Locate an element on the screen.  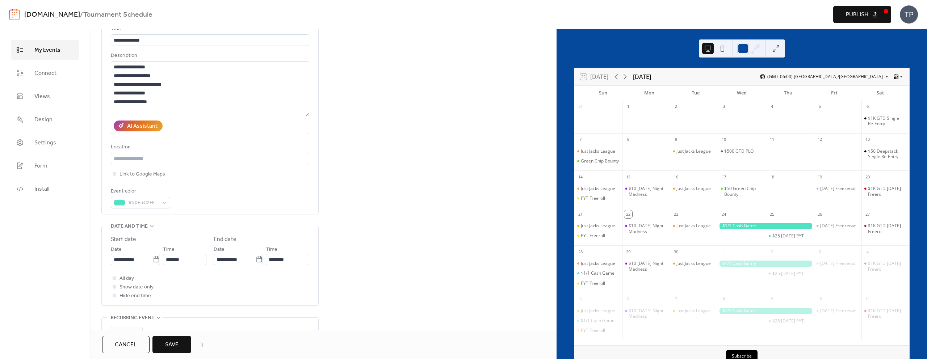
span: Connect is located at coordinates (45, 74).